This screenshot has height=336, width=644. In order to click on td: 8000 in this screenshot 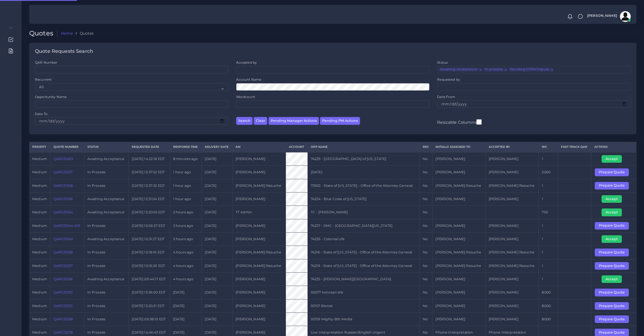, I will do `click(548, 319)`.